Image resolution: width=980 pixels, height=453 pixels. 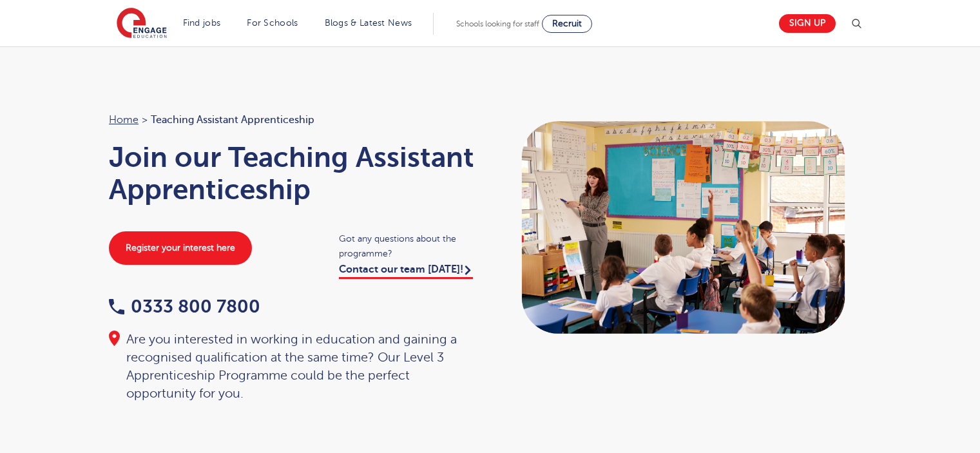 What do you see at coordinates (184, 306) in the screenshot?
I see `a: 0333 800 7800` at bounding box center [184, 306].